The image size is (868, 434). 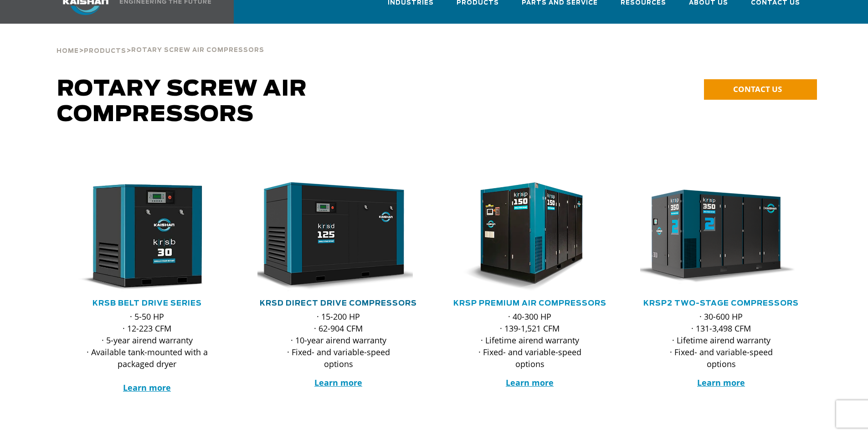 What do you see at coordinates (338, 237) in the screenshot?
I see `div: krsd125` at bounding box center [338, 237].